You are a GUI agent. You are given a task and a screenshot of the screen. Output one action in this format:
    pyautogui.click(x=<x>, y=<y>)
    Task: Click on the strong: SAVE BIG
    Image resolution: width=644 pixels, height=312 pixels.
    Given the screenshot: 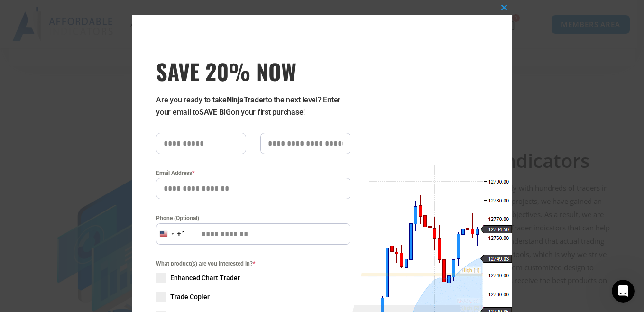 What is the action you would take?
    pyautogui.click(x=214, y=112)
    